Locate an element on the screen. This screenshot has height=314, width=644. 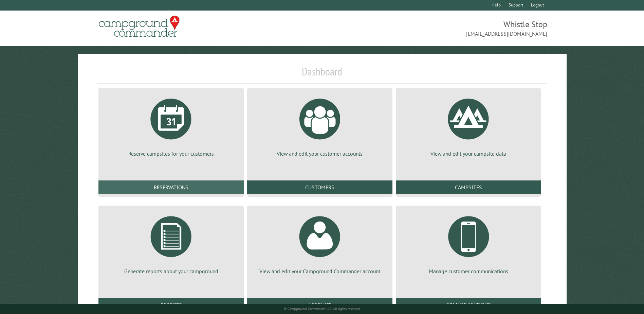
a: Reserve campsites for your customers is located at coordinates (171, 125).